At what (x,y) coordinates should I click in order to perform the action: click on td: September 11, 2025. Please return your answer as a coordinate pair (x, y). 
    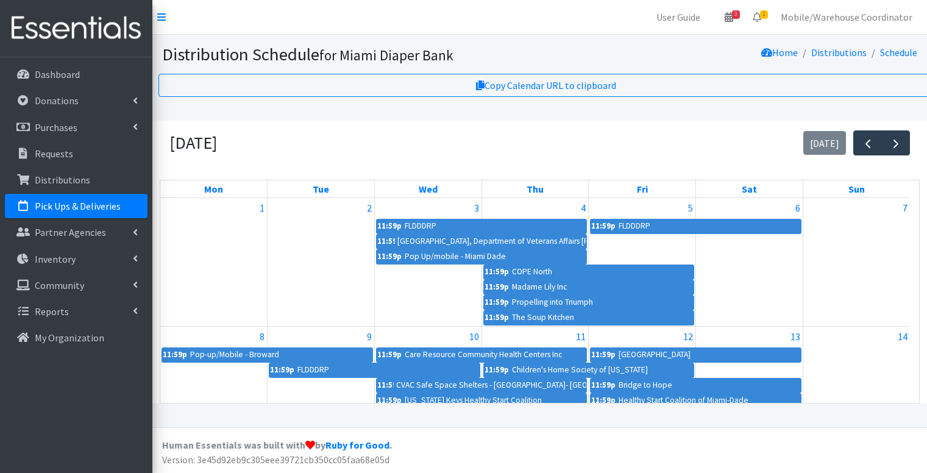
    Looking at the image, I should click on (535, 399).